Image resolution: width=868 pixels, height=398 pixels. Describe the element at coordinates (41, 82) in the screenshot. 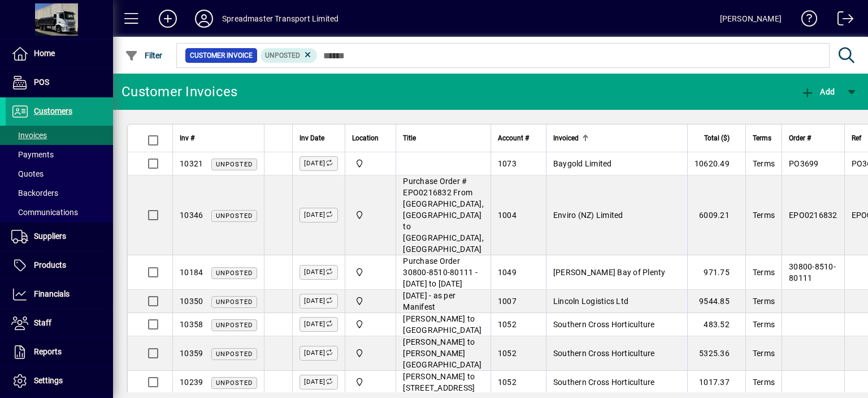

I see `span: POS` at that location.